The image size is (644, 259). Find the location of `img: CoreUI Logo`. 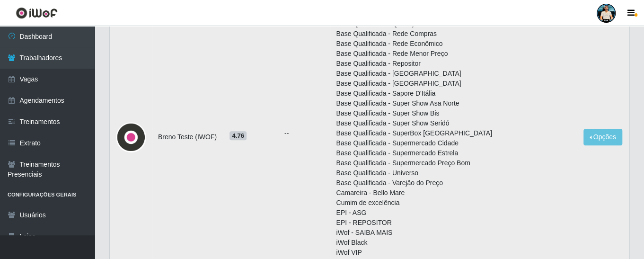

img: CoreUI Logo is located at coordinates (37, 13).